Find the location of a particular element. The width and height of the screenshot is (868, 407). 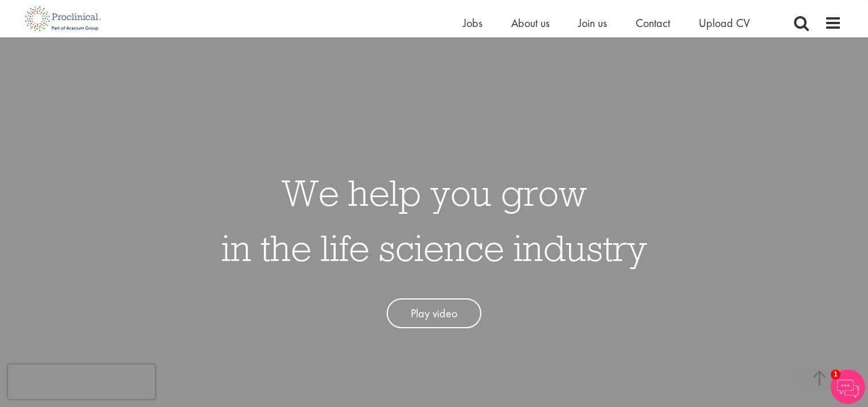

a: About us is located at coordinates (530, 23).